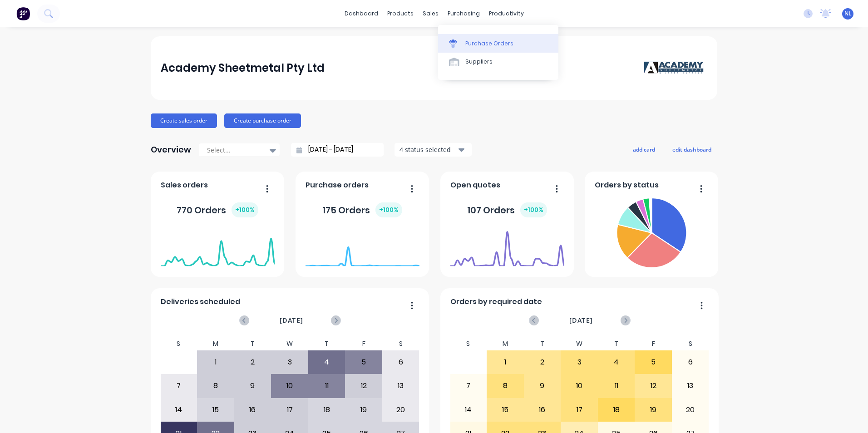 The width and height of the screenshot is (868, 433). What do you see at coordinates (262, 121) in the screenshot?
I see `button: Create purchase order` at bounding box center [262, 121].